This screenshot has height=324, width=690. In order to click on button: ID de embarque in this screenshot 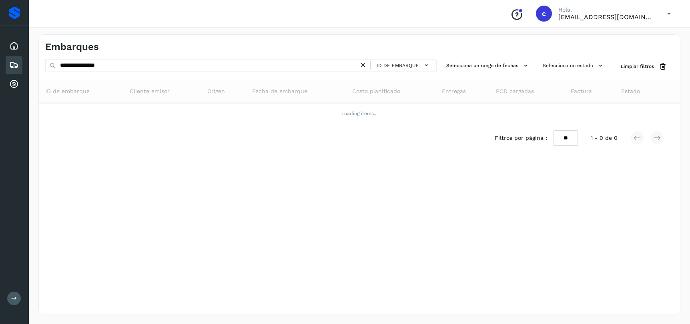, I will do `click(403, 65)`.